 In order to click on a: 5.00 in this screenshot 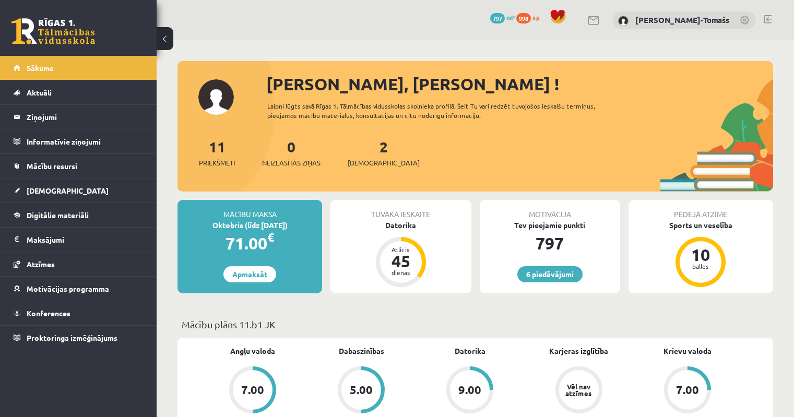, I will do `click(361, 391)`.